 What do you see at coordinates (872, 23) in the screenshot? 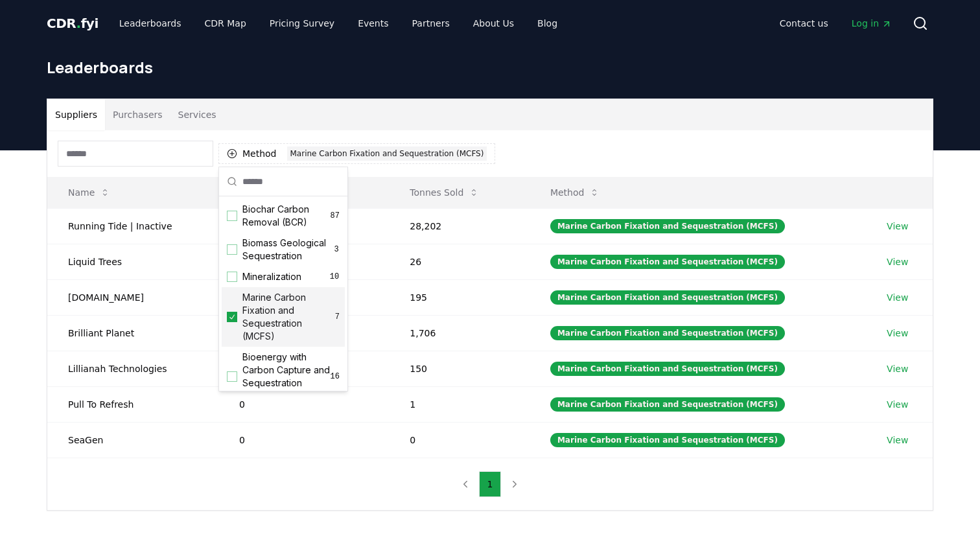
I see `span: Log in` at bounding box center [872, 23].